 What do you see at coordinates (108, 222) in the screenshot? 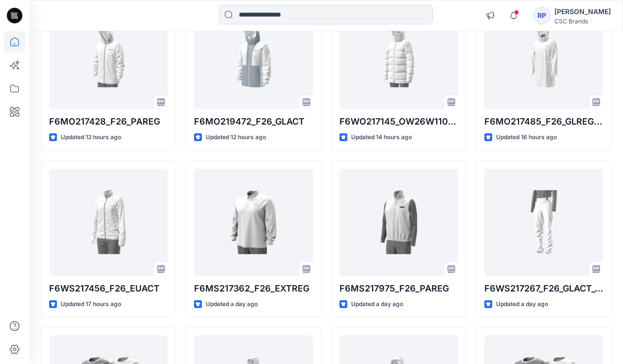
I see `a: F6WS217456_F26_EUACT` at bounding box center [108, 222].